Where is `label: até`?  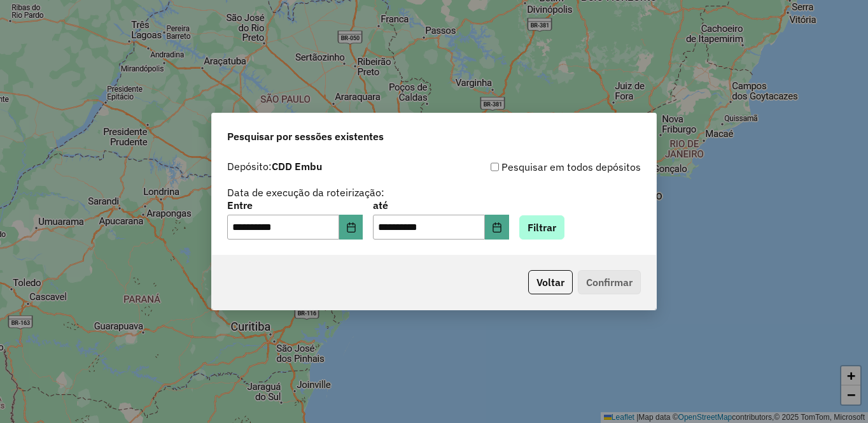 label: até is located at coordinates (441, 205).